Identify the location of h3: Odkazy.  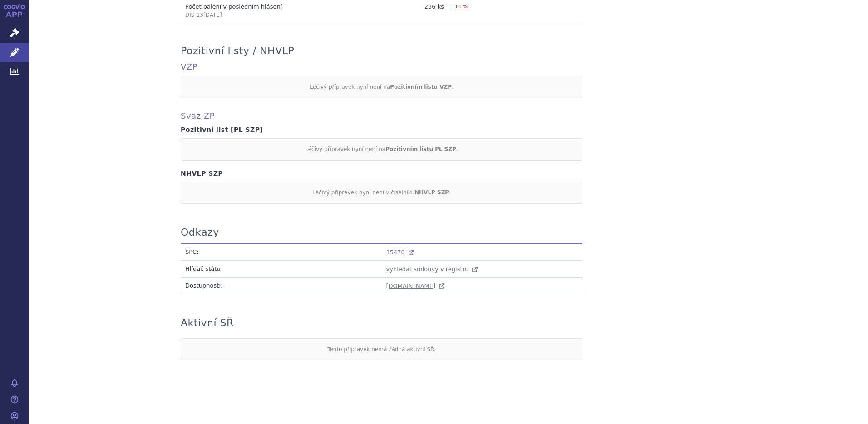
(199, 232).